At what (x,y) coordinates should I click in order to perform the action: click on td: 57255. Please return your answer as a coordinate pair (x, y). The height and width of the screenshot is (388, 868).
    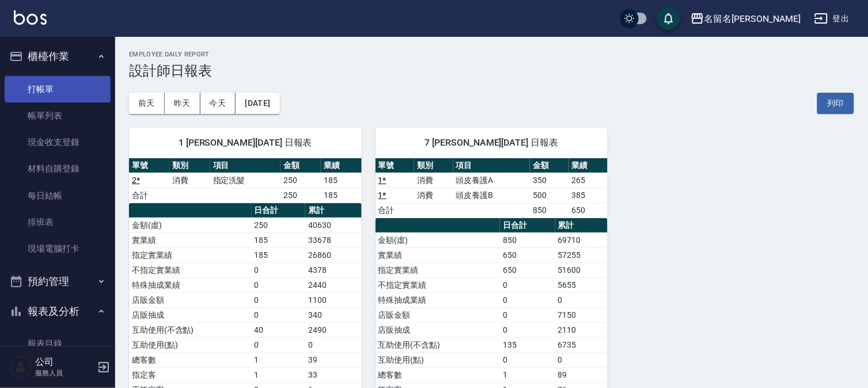
    Looking at the image, I should click on (582, 255).